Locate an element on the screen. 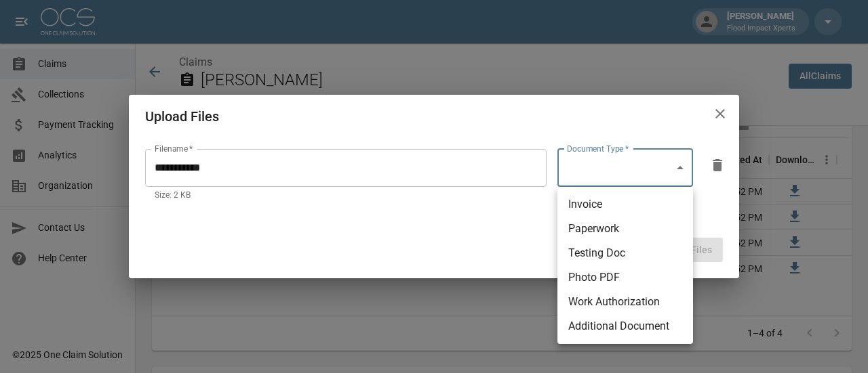  li: Testing Doc is located at coordinates (625, 253).